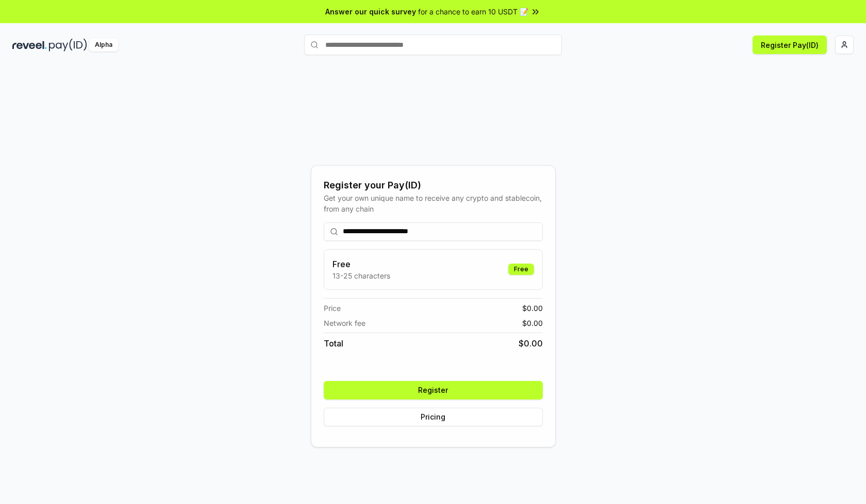  What do you see at coordinates (433, 203) in the screenshot?
I see `div: Get your own unique name to receive any crypto and stablecoin, from any chain` at bounding box center [433, 203].